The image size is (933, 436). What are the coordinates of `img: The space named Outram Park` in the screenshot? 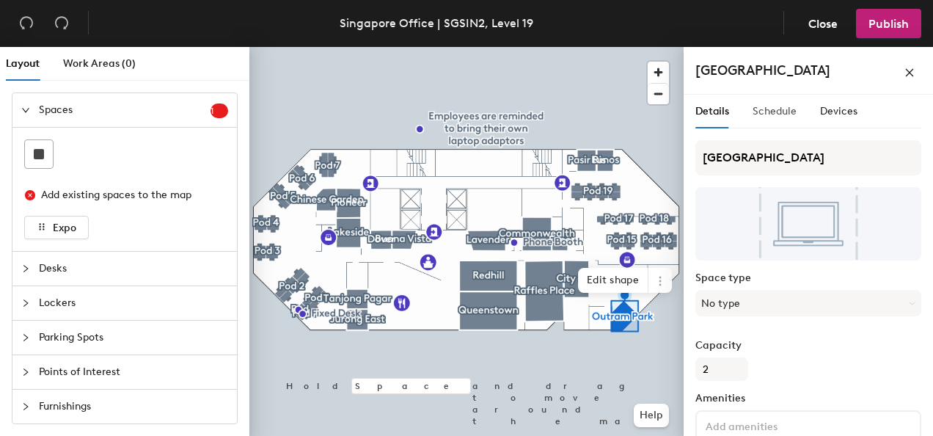 It's located at (808, 224).